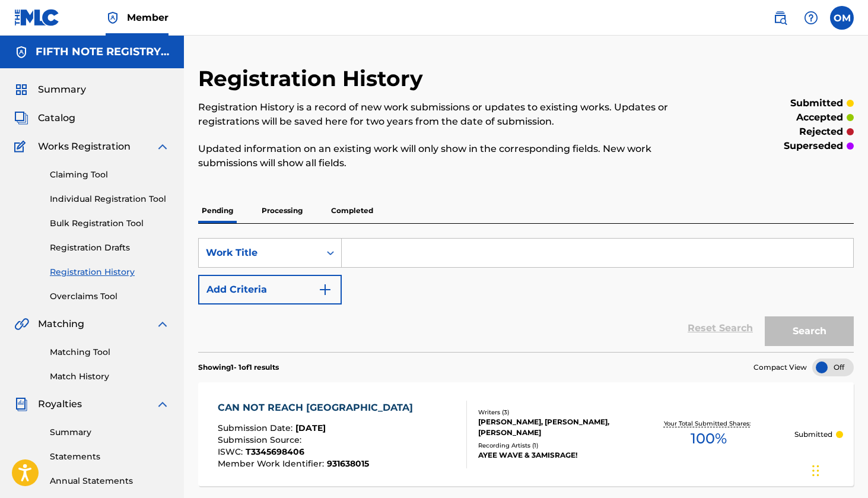 The height and width of the screenshot is (498, 868). I want to click on span: Member, so click(148, 17).